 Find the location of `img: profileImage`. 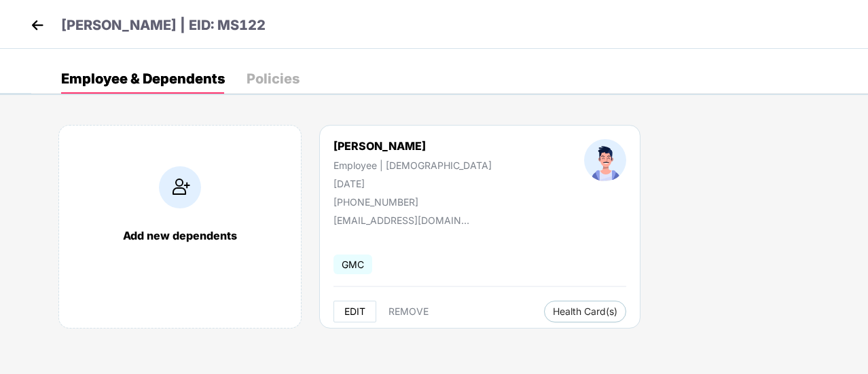

img: profileImage is located at coordinates (605, 160).